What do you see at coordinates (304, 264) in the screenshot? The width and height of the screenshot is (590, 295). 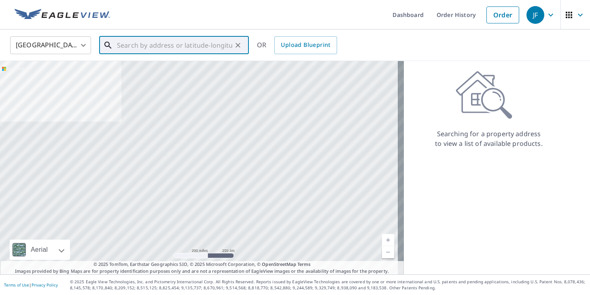 I see `a: Terms` at bounding box center [304, 264].